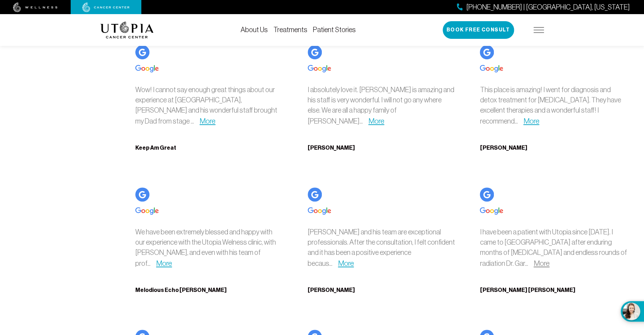 This screenshot has height=335, width=644. What do you see at coordinates (127, 30) in the screenshot?
I see `img: logo` at bounding box center [127, 30].